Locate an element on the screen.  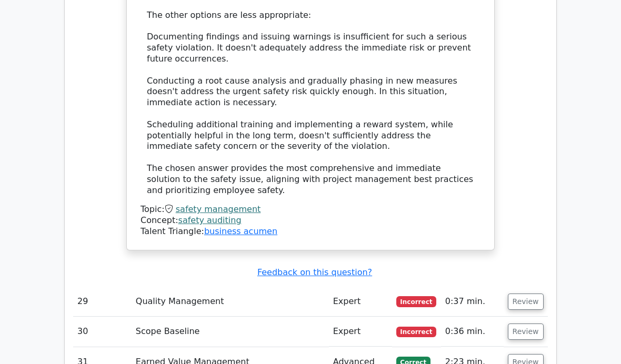
u: Feedback on this question? is located at coordinates (315, 272).